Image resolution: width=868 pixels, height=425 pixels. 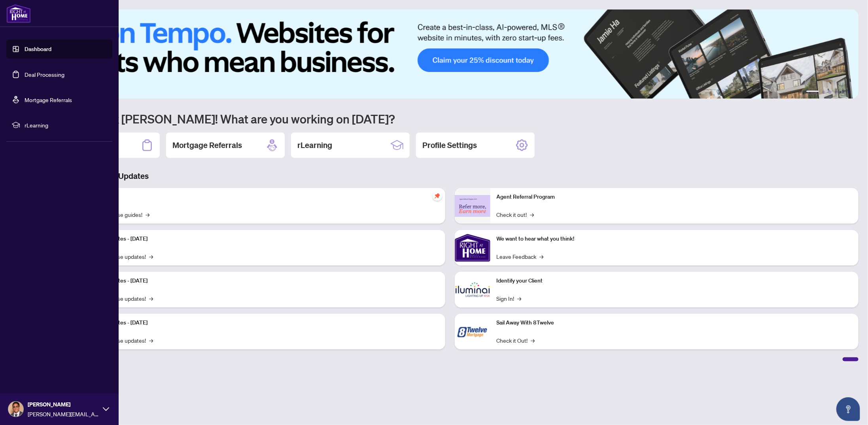 What do you see at coordinates (472, 331) in the screenshot?
I see `img: Sail Away With 8Twelve` at bounding box center [472, 331].